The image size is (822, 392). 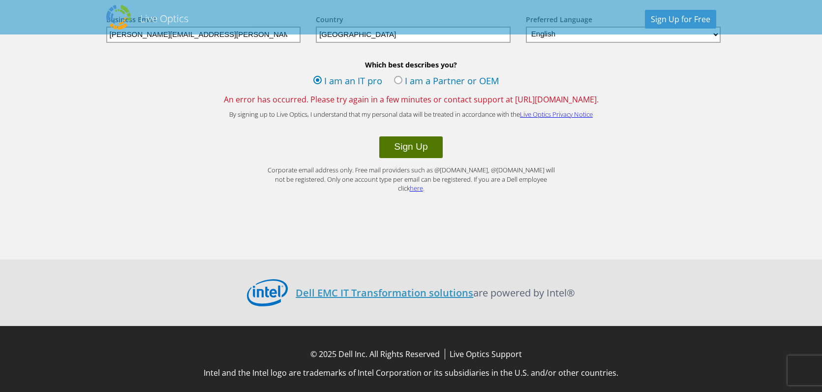 I want to click on a: Dell EMC IT Transformation solutions, so click(x=384, y=292).